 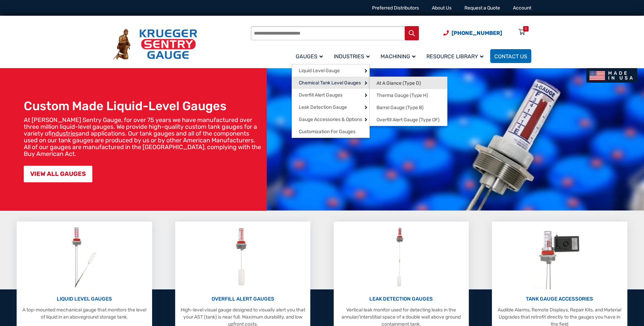 What do you see at coordinates (309, 56) in the screenshot?
I see `span: Gauges` at bounding box center [309, 56].